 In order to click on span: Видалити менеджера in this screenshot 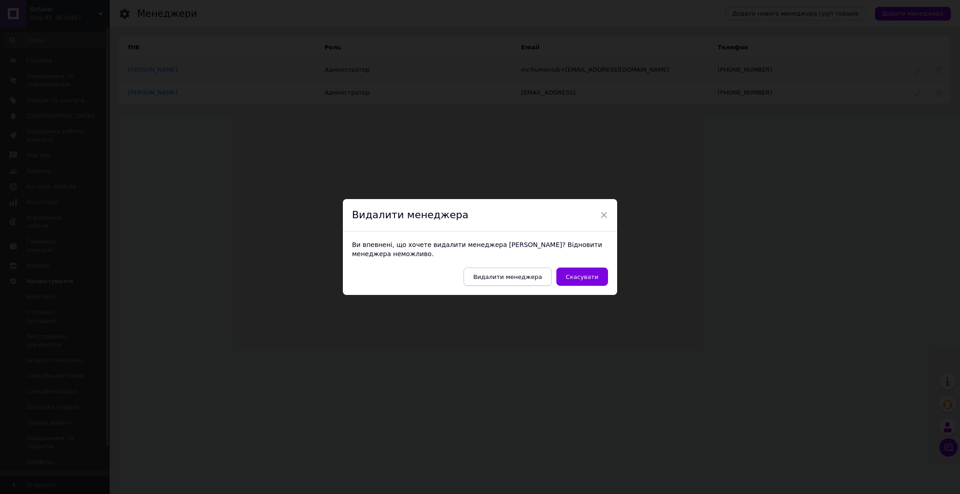, I will do `click(507, 277)`.